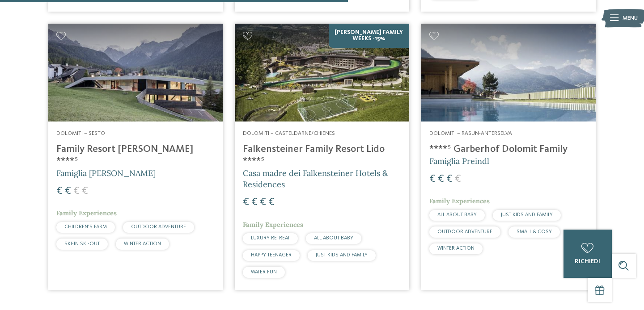 This screenshot has height=310, width=644. I want to click on span: LUXURY RETREAT, so click(270, 238).